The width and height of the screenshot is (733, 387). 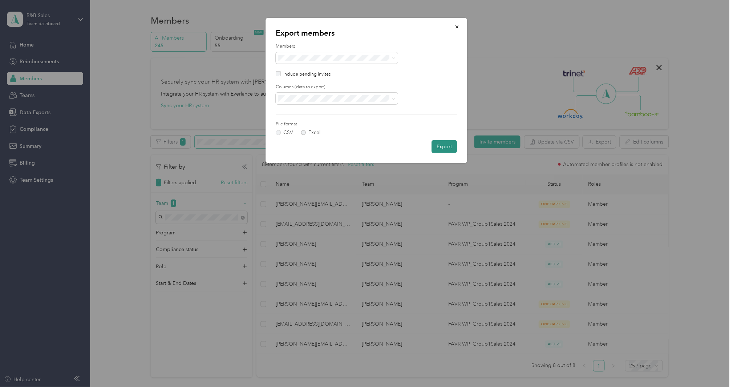 What do you see at coordinates (285, 133) in the screenshot?
I see `label: CSV` at bounding box center [285, 133].